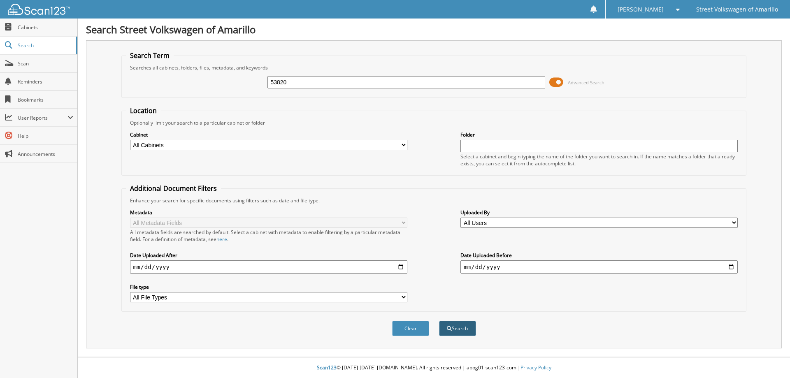 This screenshot has width=790, height=378. What do you see at coordinates (39, 9) in the screenshot?
I see `img: scan123-logo-white.svg` at bounding box center [39, 9].